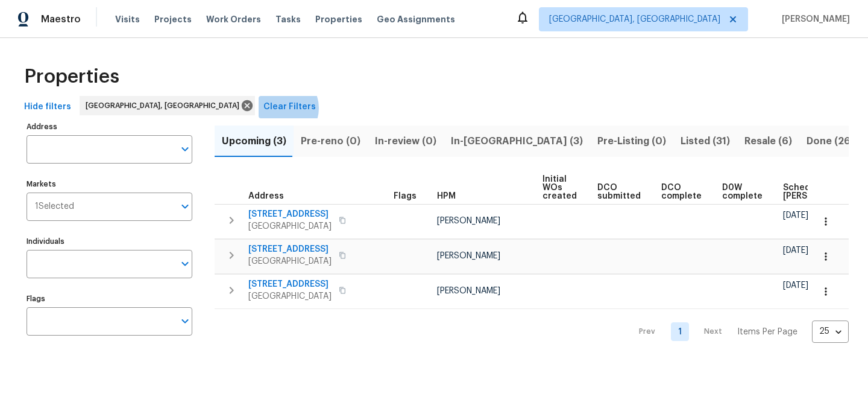 This screenshot has height=402, width=868. What do you see at coordinates (288, 19) in the screenshot?
I see `span: Tasks` at bounding box center [288, 19].